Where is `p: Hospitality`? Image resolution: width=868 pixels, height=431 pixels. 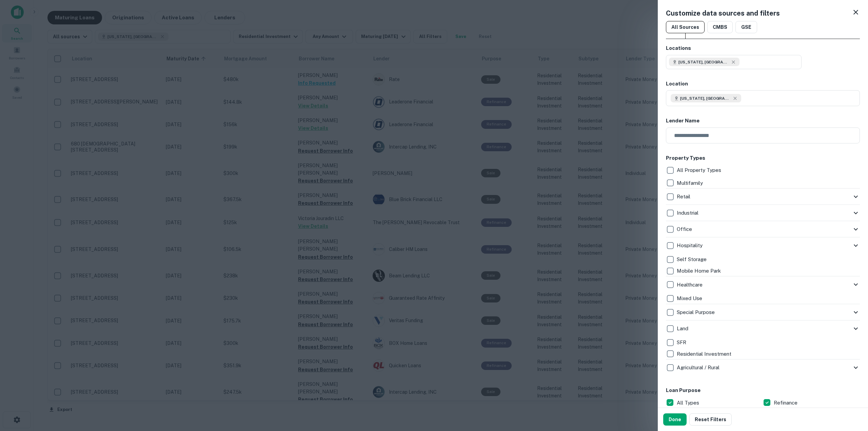
p: Hospitality is located at coordinates (690, 246).